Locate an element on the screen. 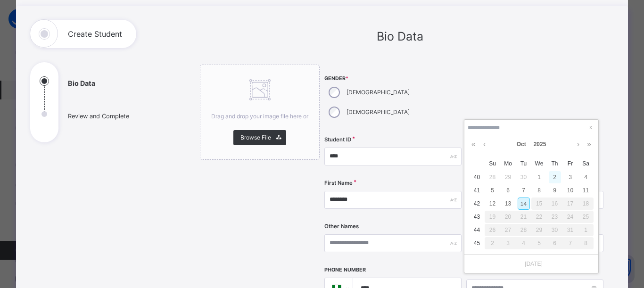 The image size is (644, 288). td: September 30, 2025 is located at coordinates (523, 177).